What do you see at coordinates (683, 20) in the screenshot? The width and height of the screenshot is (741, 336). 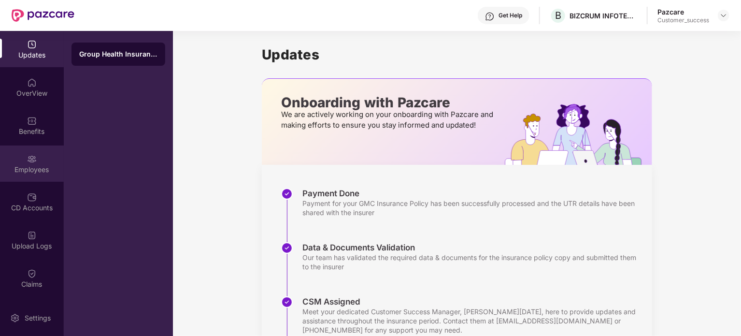 I see `div: Customer_success` at bounding box center [683, 20].